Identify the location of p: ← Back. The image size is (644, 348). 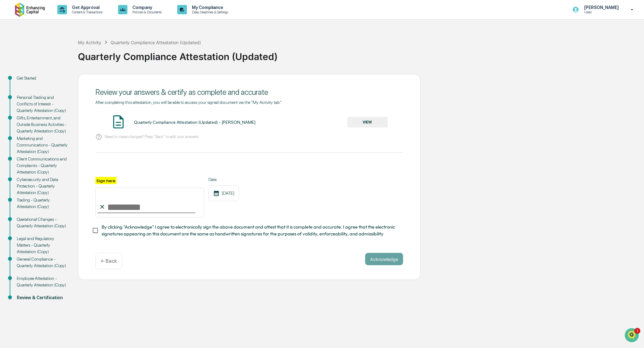
(108, 261).